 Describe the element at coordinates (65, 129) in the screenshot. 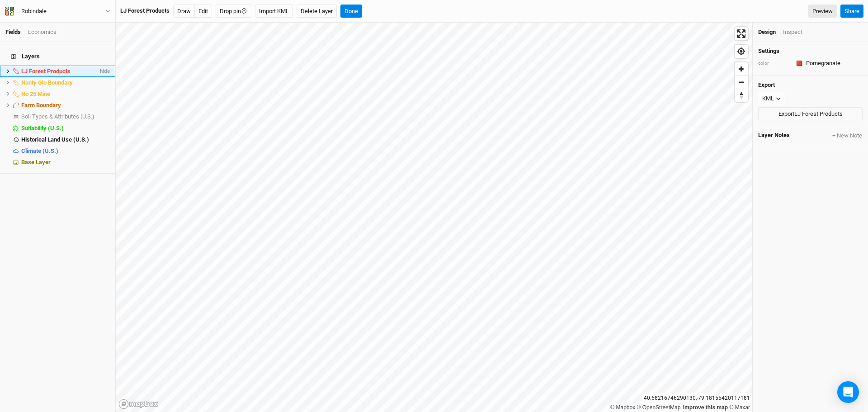

I see `div: Suitability (U.S.)` at that location.